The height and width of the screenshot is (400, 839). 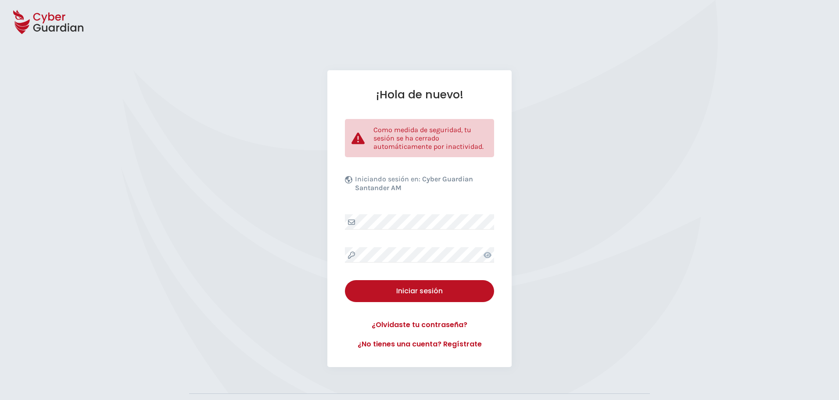 What do you see at coordinates (419, 344) in the screenshot?
I see `a: ¿No tienes una cuenta? Regístrate` at bounding box center [419, 344].